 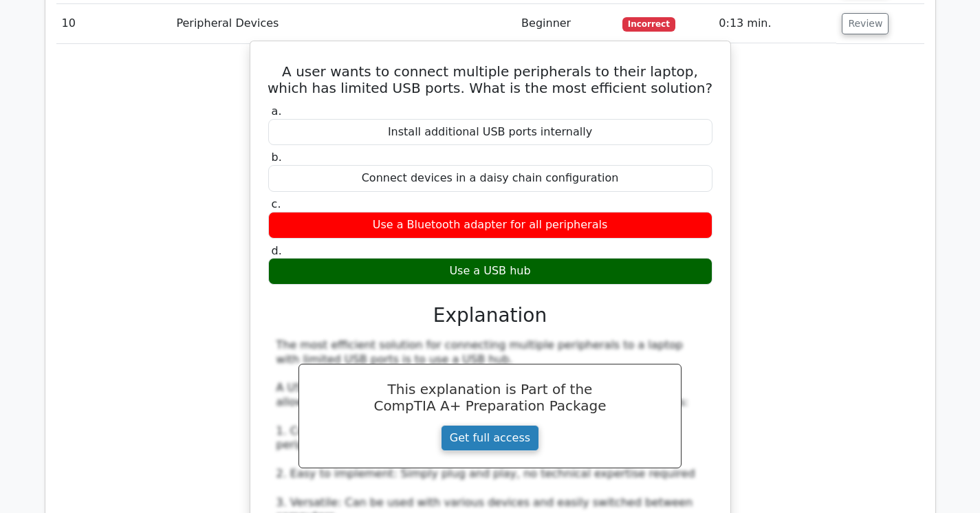 What do you see at coordinates (490, 225) in the screenshot?
I see `div: Use a Bluetooth adapter for all peripherals` at bounding box center [490, 225].